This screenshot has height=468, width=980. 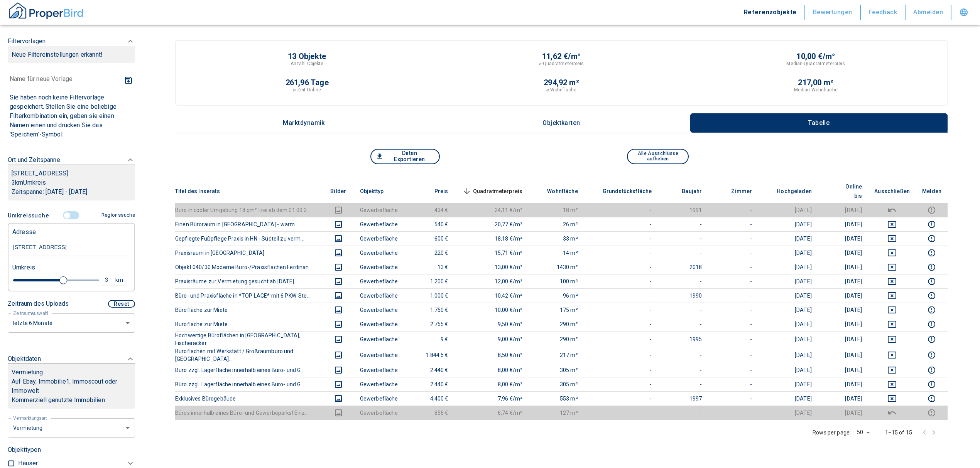 What do you see at coordinates (34, 160) in the screenshot?
I see `p: Ort und Zeitspanne` at bounding box center [34, 160].